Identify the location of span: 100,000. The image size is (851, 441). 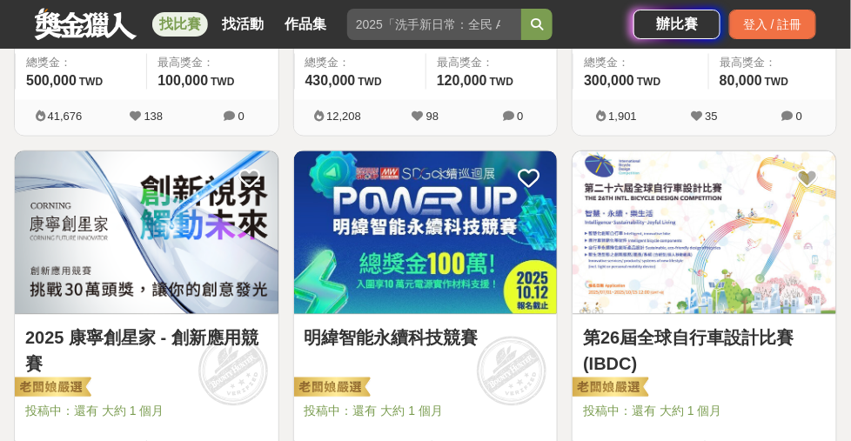
(183, 80).